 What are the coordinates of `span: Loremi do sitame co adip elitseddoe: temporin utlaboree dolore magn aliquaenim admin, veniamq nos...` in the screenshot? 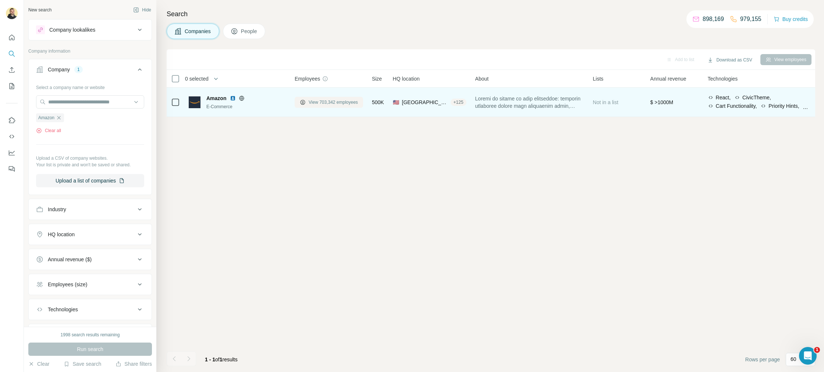 It's located at (530, 102).